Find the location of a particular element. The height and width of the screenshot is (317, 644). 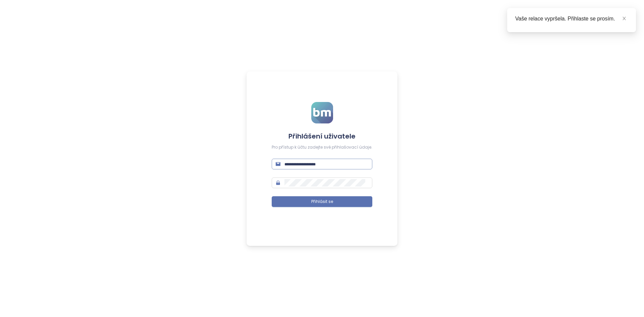

button: Přihlásit se is located at coordinates (322, 202).